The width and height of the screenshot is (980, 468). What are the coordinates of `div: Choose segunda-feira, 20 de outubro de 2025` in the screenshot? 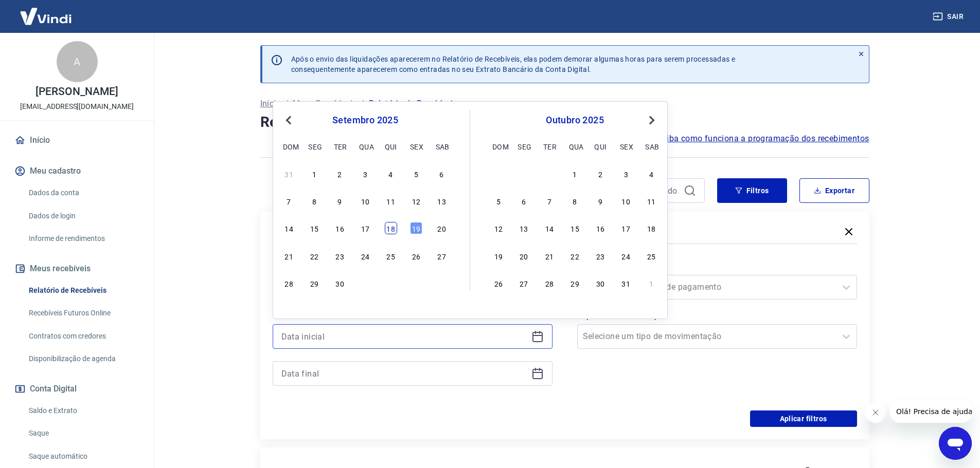 It's located at (524, 256).